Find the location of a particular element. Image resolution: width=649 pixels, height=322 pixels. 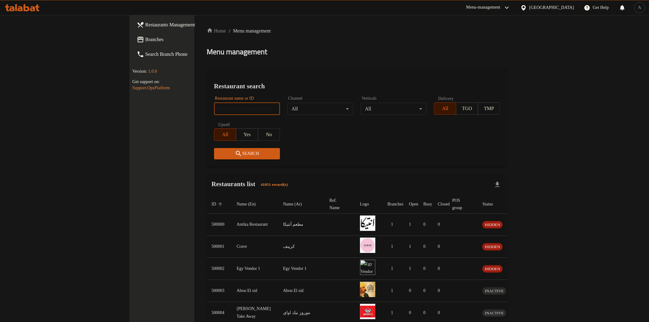

button: Yes is located at coordinates (247, 135).